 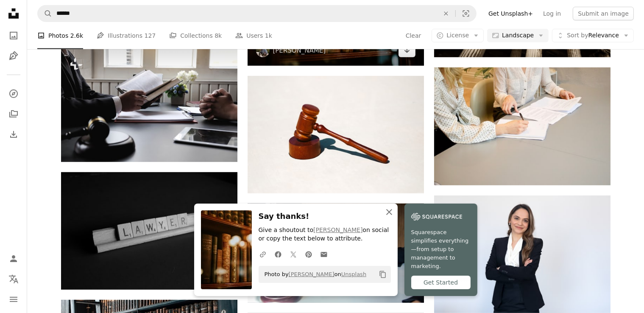 What do you see at coordinates (336, 135) in the screenshot?
I see `a: brown wooden tool on white surface` at bounding box center [336, 135].